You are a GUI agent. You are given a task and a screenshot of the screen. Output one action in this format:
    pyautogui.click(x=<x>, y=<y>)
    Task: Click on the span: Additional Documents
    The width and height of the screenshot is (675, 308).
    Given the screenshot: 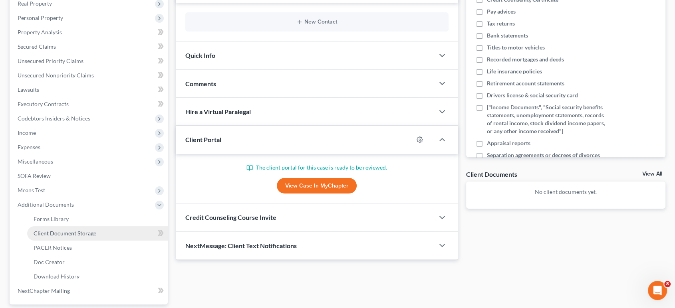 What is the action you would take?
    pyautogui.click(x=46, y=204)
    